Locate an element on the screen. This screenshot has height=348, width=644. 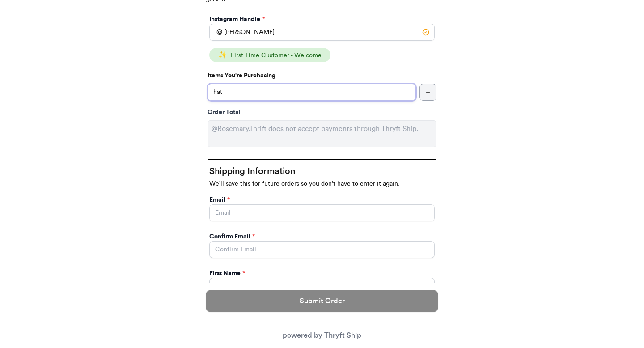
label: Confirm Email is located at coordinates (232, 237).